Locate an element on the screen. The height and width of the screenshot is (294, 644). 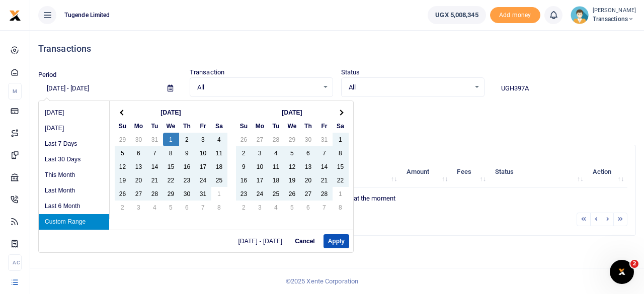
span: Transactions is located at coordinates (614, 19).